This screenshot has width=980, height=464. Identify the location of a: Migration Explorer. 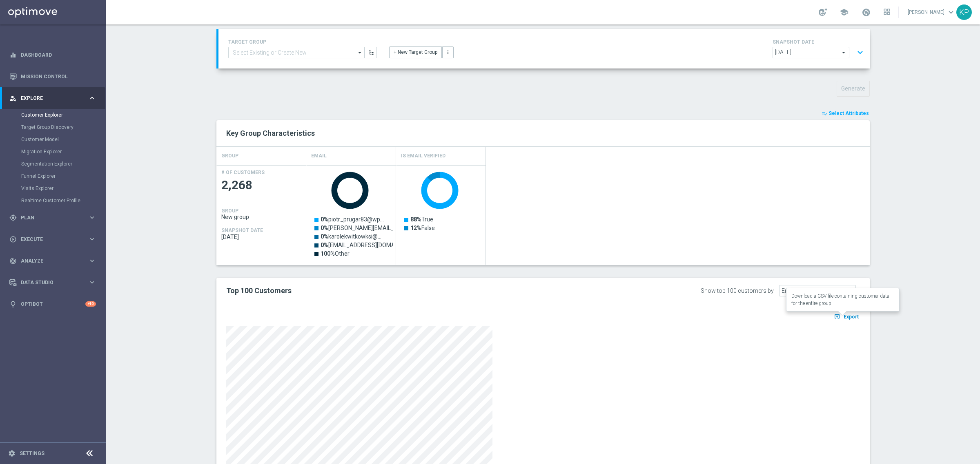
(53, 152).